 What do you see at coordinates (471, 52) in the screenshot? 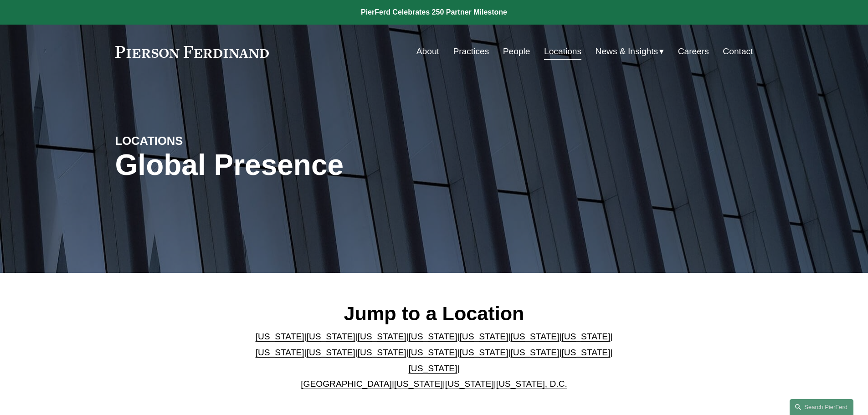
I see `a: Practices` at bounding box center [471, 52].